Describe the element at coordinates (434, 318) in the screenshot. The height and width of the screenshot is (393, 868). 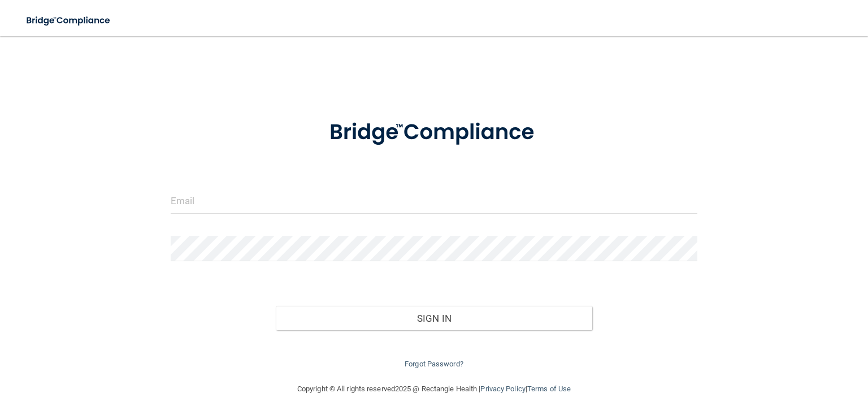
I see `button: Sign In` at that location.